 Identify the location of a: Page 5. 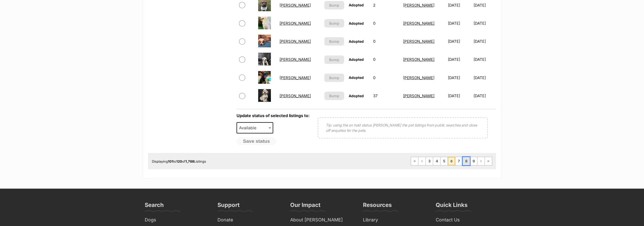
(444, 161).